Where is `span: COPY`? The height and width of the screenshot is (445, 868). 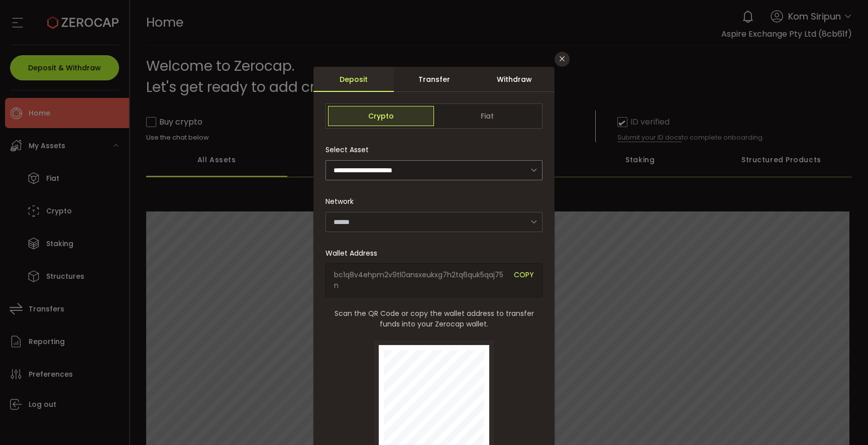
span: COPY is located at coordinates (524, 281).